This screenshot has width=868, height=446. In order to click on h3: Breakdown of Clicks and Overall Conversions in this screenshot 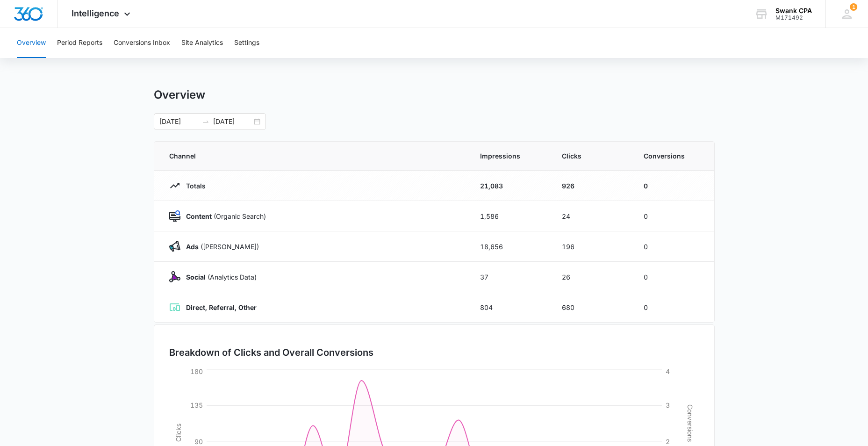, I will do `click(271, 353)`.